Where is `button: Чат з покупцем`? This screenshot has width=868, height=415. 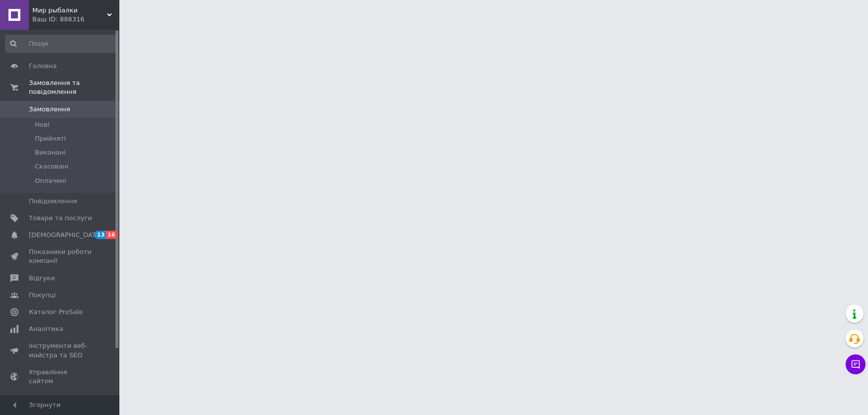
button: Чат з покупцем is located at coordinates (855, 365).